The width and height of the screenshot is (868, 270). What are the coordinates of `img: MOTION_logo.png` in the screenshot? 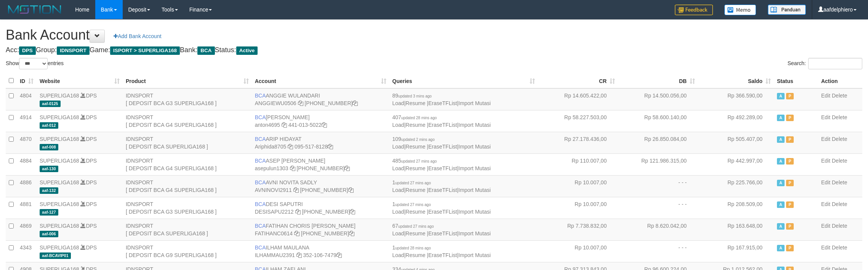 It's located at (34, 10).